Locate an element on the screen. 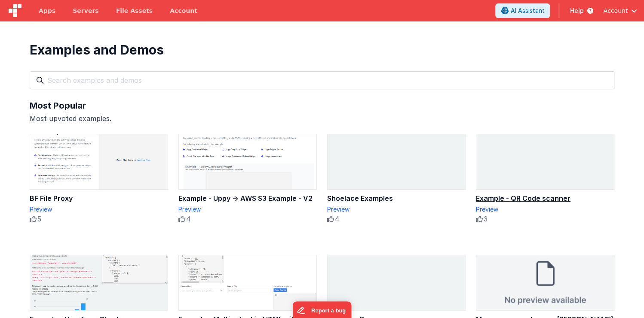 The height and width of the screenshot is (318, 644). span: Help is located at coordinates (576, 11).